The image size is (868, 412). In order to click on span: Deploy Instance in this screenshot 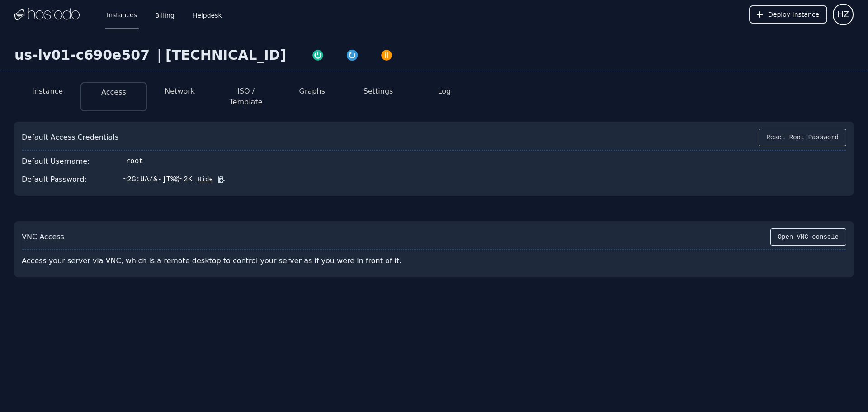, I will do `click(794, 15)`.